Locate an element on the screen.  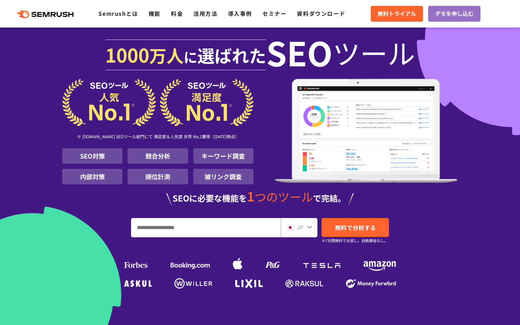
span: 選ばれた is located at coordinates (232, 55).